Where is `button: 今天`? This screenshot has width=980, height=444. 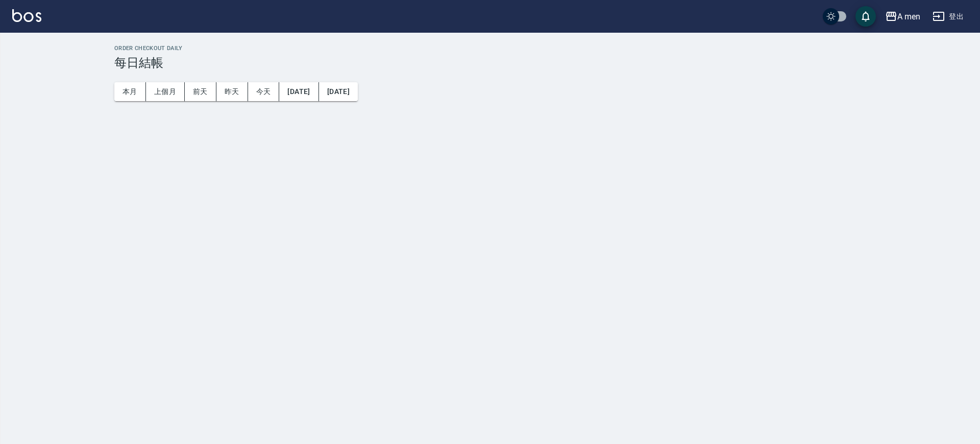
button: 今天 is located at coordinates (264, 92).